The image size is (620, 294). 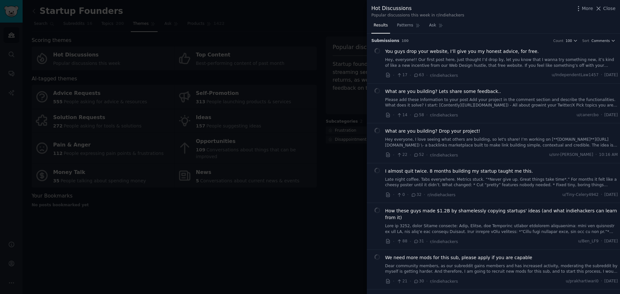 What do you see at coordinates (605, 8) in the screenshot?
I see `button: Close` at bounding box center [605, 8].